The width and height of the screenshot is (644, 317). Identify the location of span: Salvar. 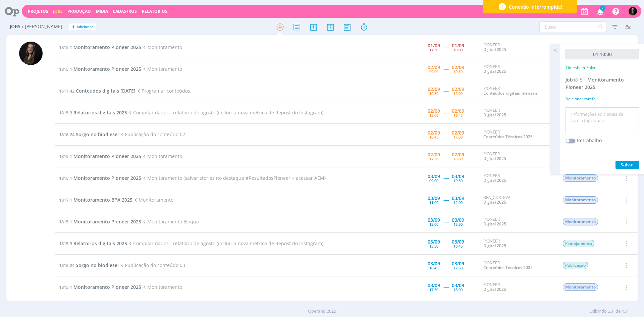
(628, 164).